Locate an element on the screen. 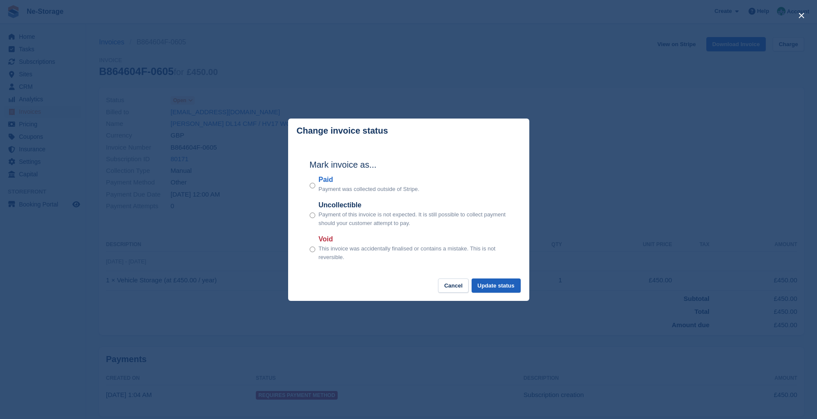 This screenshot has width=817, height=419. p: Payment of this invoice is not expected. It is still possible to collect payment should your cust... is located at coordinates (413, 218).